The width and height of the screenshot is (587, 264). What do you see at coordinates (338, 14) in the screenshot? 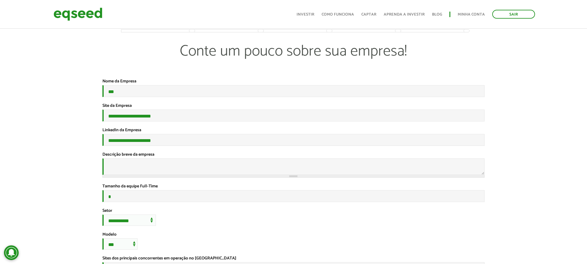
I see `a: Como funciona` at bounding box center [338, 14].